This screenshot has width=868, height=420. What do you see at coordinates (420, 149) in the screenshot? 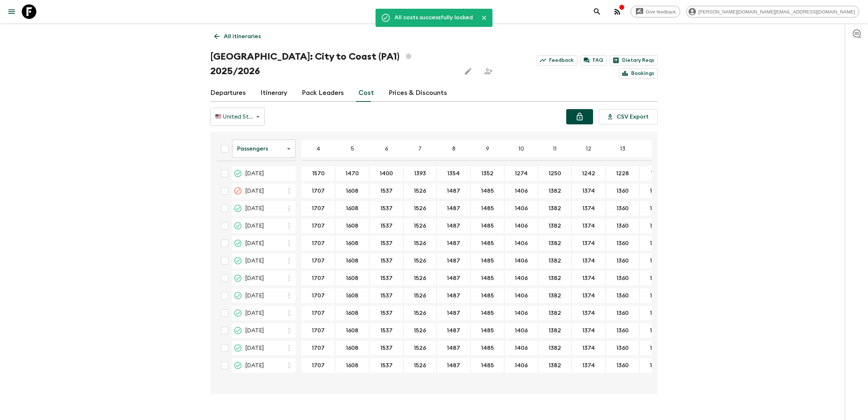
I see `p: 7` at bounding box center [420, 149].